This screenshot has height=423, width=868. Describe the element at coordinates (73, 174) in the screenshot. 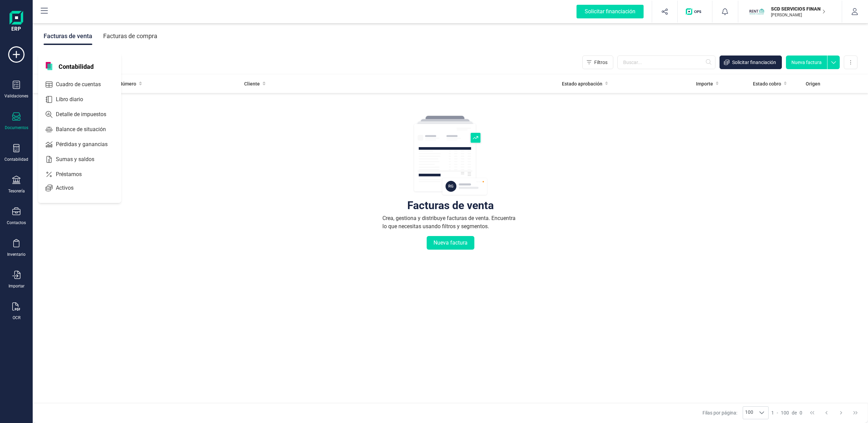

I see `span: Préstamos` at that location.